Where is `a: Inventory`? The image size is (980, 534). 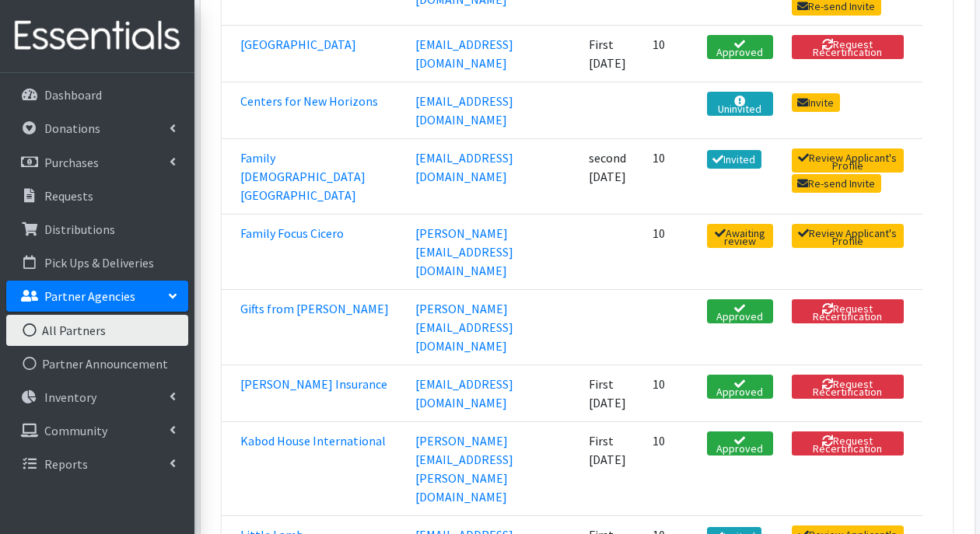
a: Inventory is located at coordinates (97, 397).